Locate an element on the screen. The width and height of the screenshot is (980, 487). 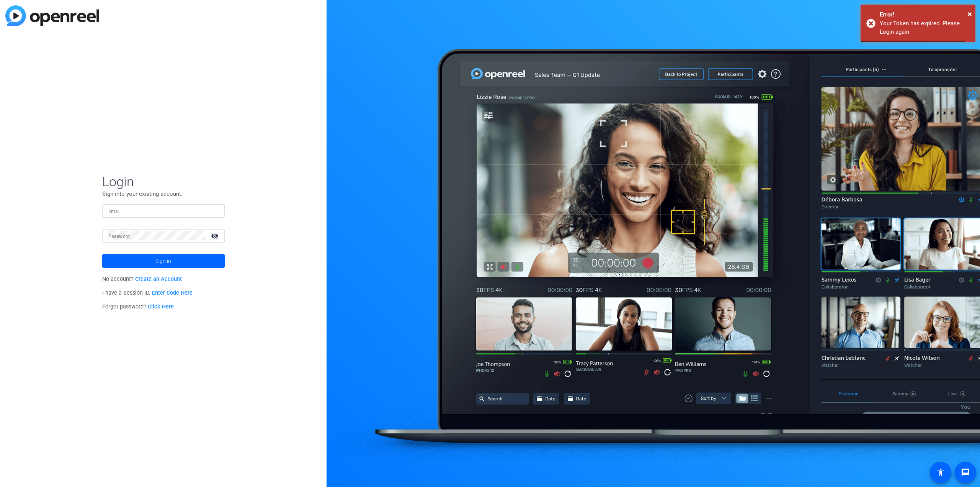
span: Login is located at coordinates (163, 181).